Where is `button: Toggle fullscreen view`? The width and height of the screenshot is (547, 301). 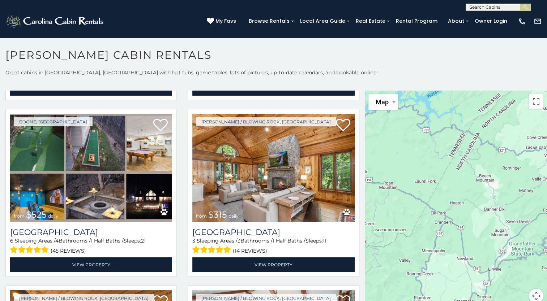
button: Toggle fullscreen view is located at coordinates (536, 102).